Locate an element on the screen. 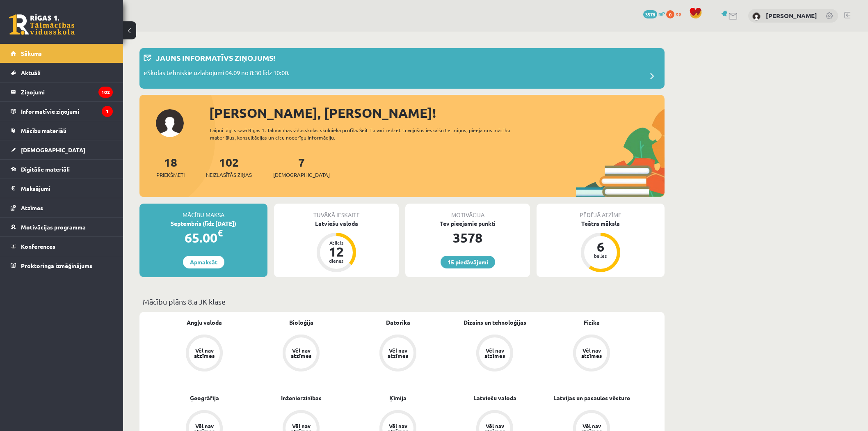 Image resolution: width=868 pixels, height=431 pixels. a: Latvijas un pasaules vēsture is located at coordinates (591, 398).